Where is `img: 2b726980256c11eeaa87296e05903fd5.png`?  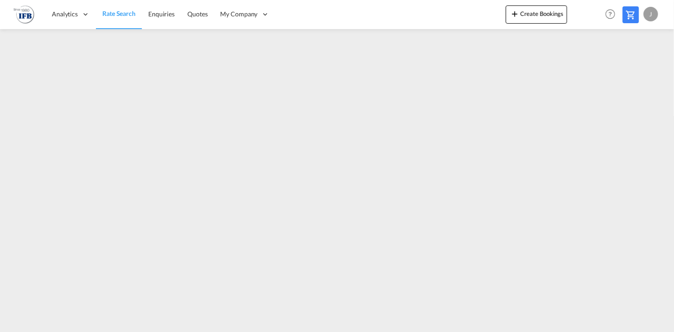
img: 2b726980256c11eeaa87296e05903fd5.png is located at coordinates (24, 14).